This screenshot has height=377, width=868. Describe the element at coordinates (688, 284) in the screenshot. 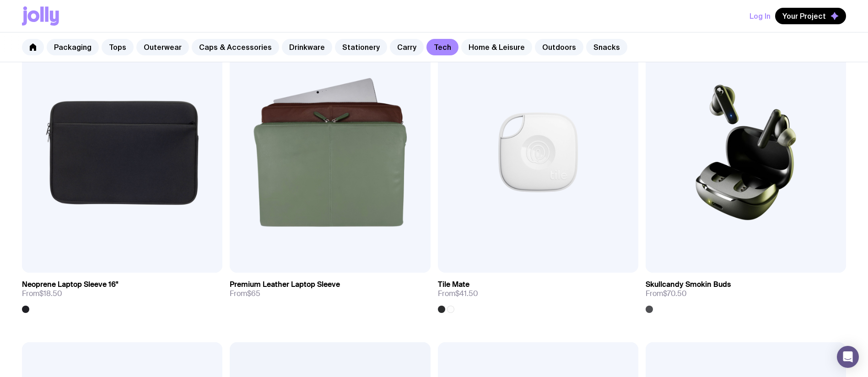

I see `h3: Skullcandy Smokin Buds` at that location.